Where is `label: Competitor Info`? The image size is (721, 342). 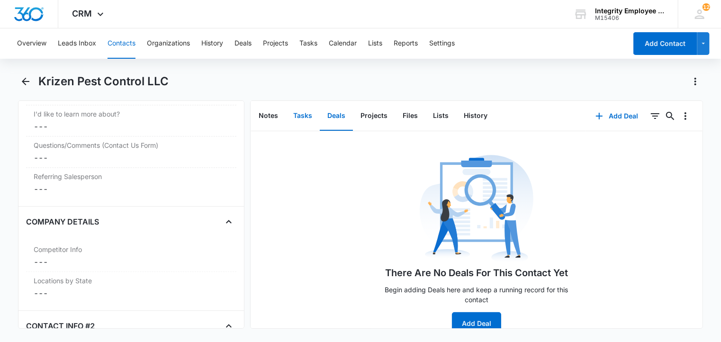 label: Competitor Info is located at coordinates (131, 249).